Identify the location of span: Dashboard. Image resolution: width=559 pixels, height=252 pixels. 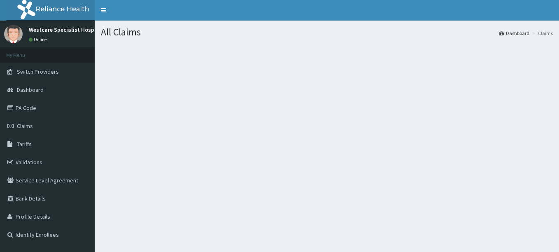
(30, 90).